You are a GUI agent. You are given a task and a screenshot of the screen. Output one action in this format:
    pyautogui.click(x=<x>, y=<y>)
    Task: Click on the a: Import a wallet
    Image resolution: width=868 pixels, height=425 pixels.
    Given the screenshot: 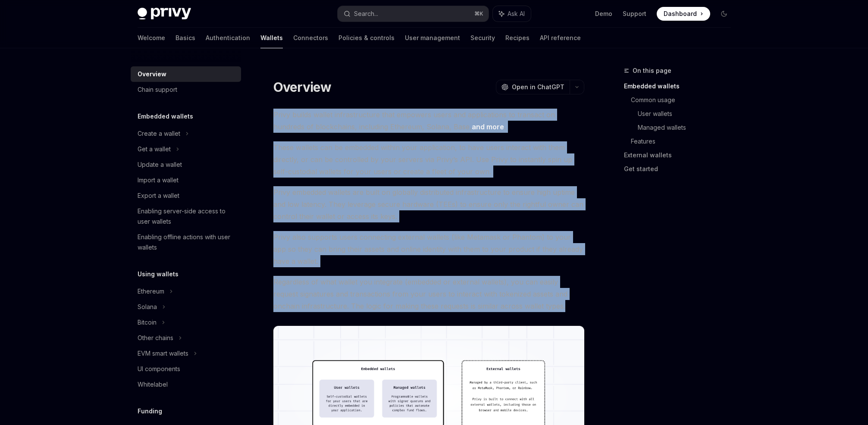 What is the action you would take?
    pyautogui.click(x=186, y=180)
    